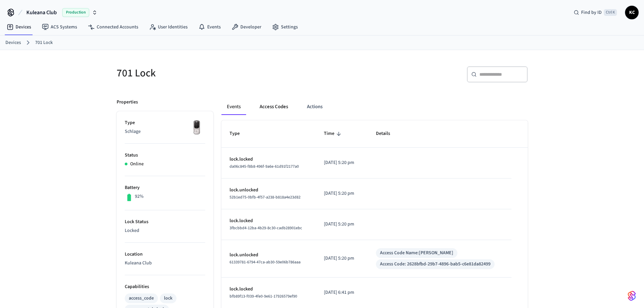 The height and width of the screenshot is (308, 644). I want to click on a: Events, so click(210, 27).